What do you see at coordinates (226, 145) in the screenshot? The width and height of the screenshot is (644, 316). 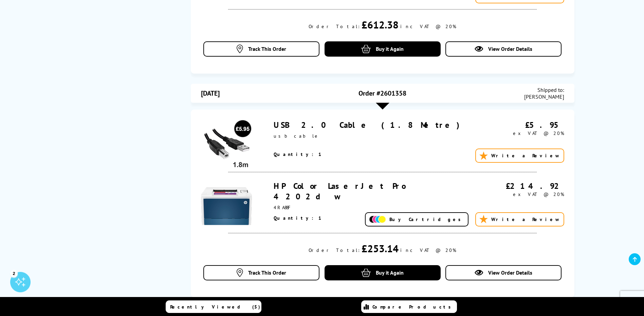 I see `img: USB 2.0 Cable (1.8 Metre)` at bounding box center [226, 145].